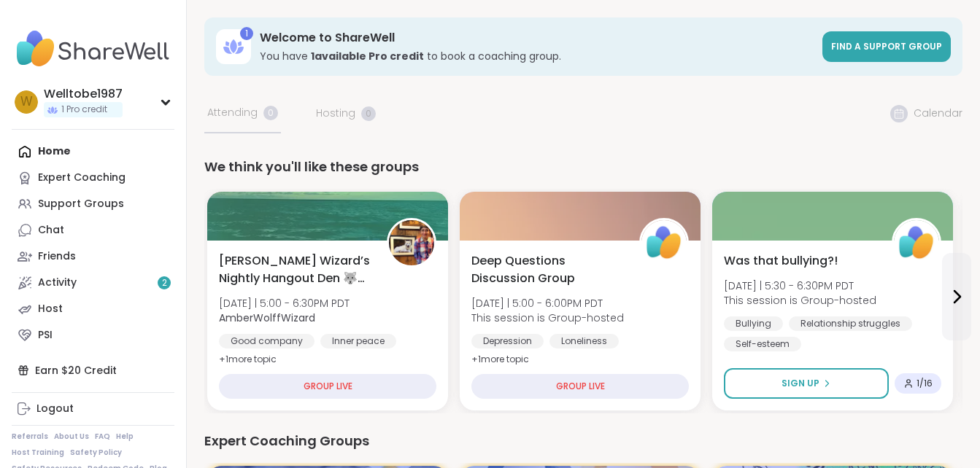 This screenshot has height=468, width=980. What do you see at coordinates (925, 383) in the screenshot?
I see `span: 1 / 16` at bounding box center [925, 383].